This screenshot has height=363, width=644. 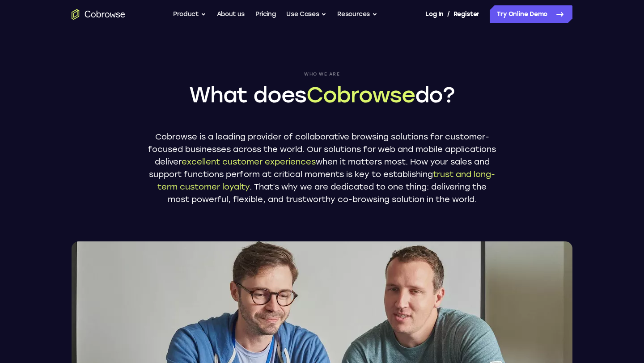 I want to click on a: Pricing, so click(x=266, y=15).